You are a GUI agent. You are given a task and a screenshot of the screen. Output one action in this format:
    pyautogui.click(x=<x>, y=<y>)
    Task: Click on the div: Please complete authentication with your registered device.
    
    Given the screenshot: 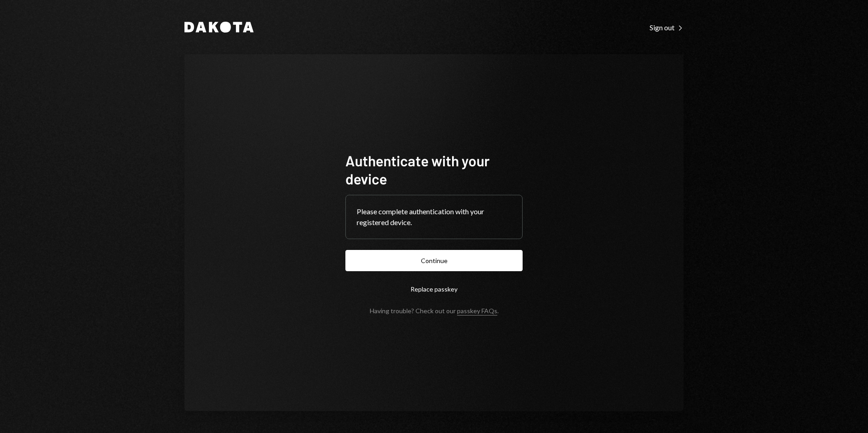 What is the action you would take?
    pyautogui.click(x=434, y=217)
    